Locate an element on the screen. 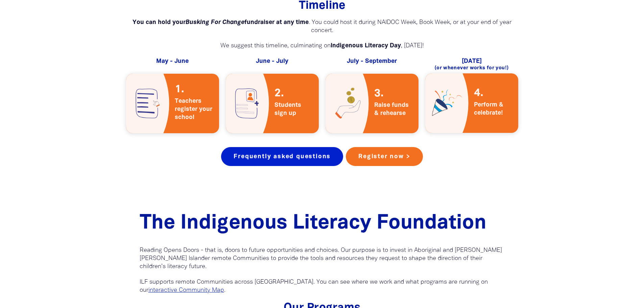 The height and width of the screenshot is (308, 644). span: Timeline is located at coordinates (322, 6).